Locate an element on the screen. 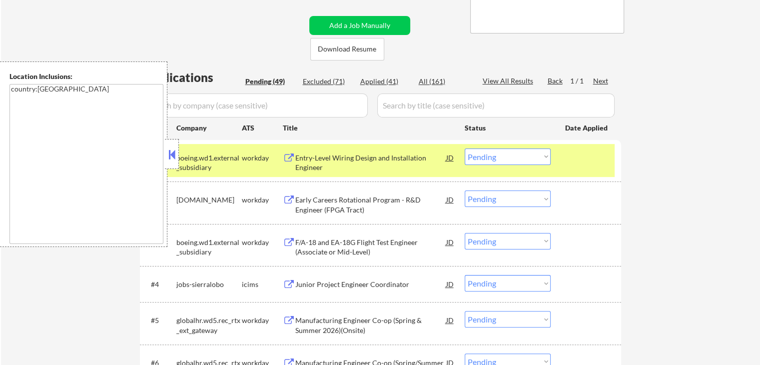  div: Pending (49) is located at coordinates (270, 81).